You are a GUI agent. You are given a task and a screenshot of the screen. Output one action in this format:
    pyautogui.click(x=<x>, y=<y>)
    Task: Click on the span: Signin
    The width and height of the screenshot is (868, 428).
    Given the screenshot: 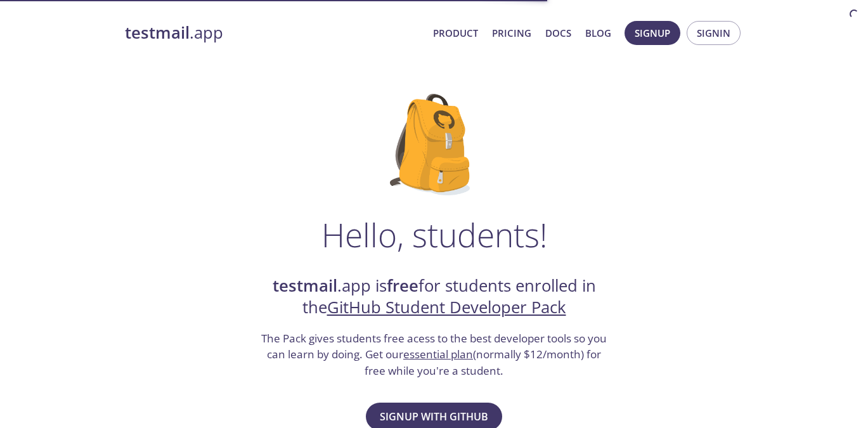 What is the action you would take?
    pyautogui.click(x=713, y=33)
    